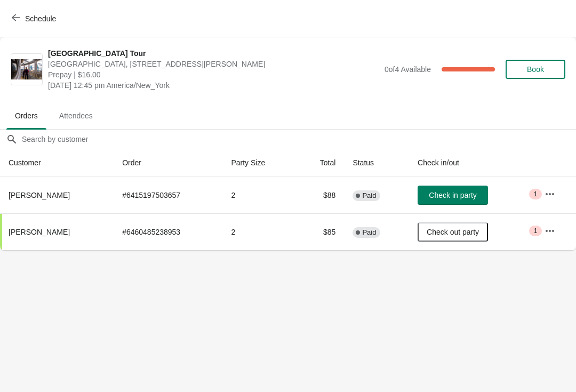  What do you see at coordinates (320, 163) in the screenshot?
I see `th: Total` at bounding box center [320, 163].